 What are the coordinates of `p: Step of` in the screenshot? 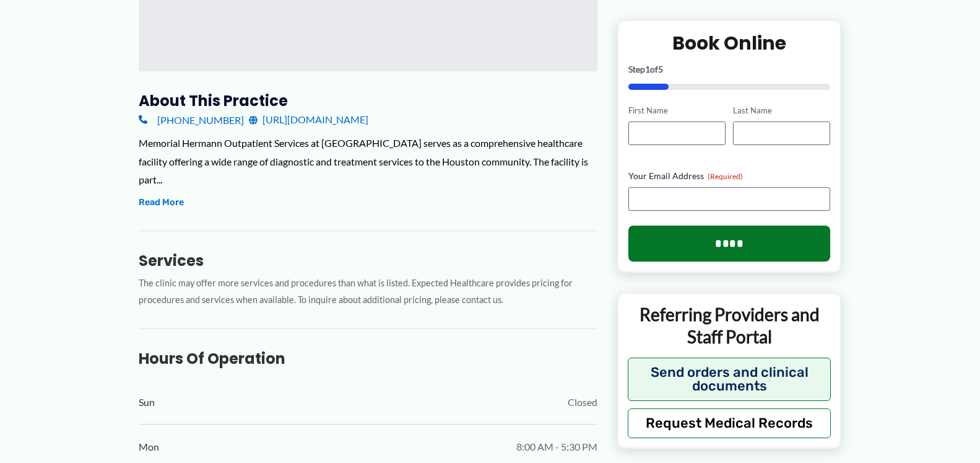 It's located at (729, 69).